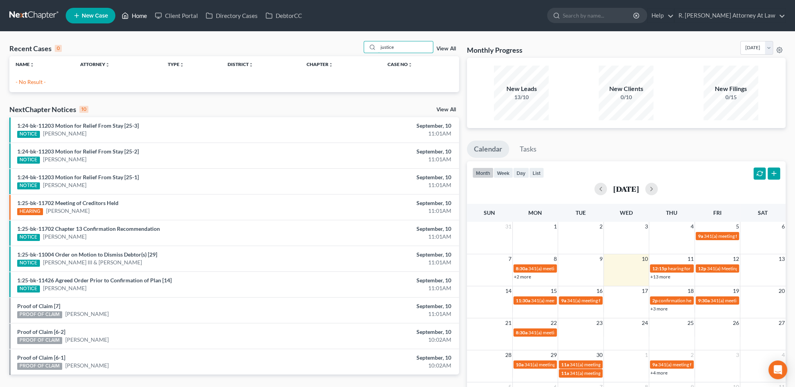  I want to click on div: NextChapter Notices, so click(49, 109).